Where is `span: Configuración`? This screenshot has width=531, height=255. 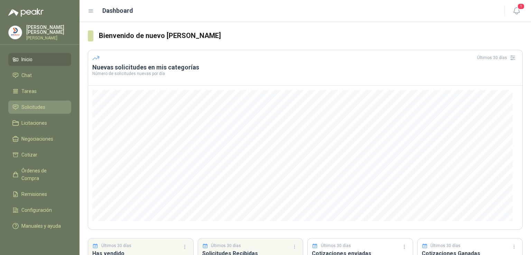 span: Configuración is located at coordinates (37, 210).